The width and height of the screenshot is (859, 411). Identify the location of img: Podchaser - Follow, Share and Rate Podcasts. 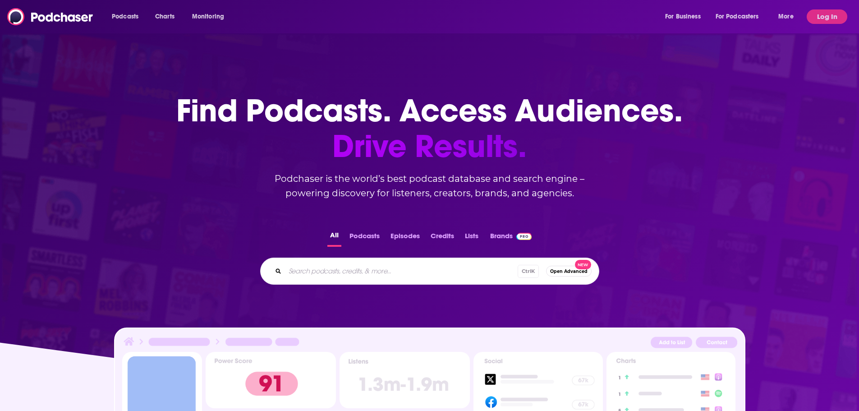
(51, 17).